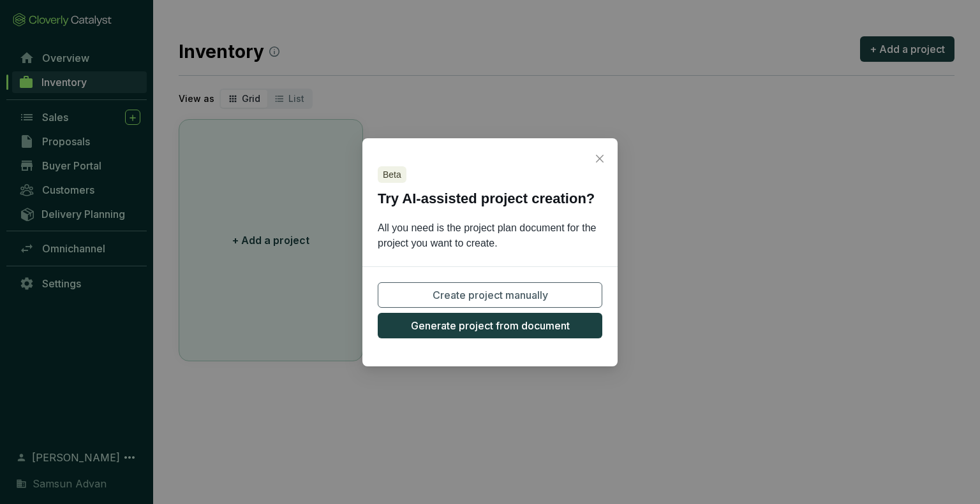 Image resolution: width=980 pixels, height=504 pixels. I want to click on button: Generate project from document, so click(490, 325).